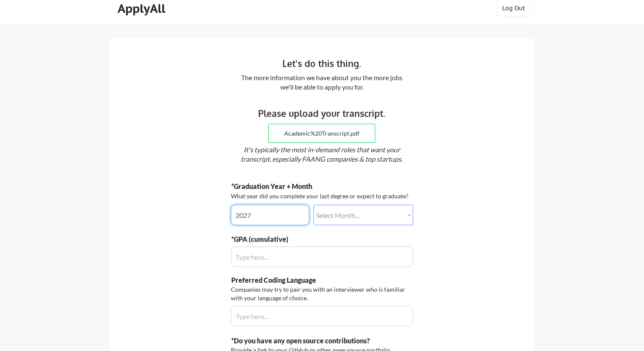  What do you see at coordinates (285, 186) in the screenshot?
I see `div: *Graduation Year + Month` at bounding box center [285, 186].